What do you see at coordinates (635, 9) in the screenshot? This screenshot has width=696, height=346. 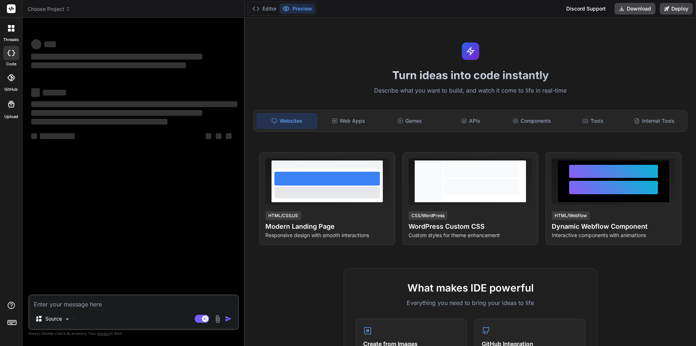 I see `button: Download` at bounding box center [635, 9].